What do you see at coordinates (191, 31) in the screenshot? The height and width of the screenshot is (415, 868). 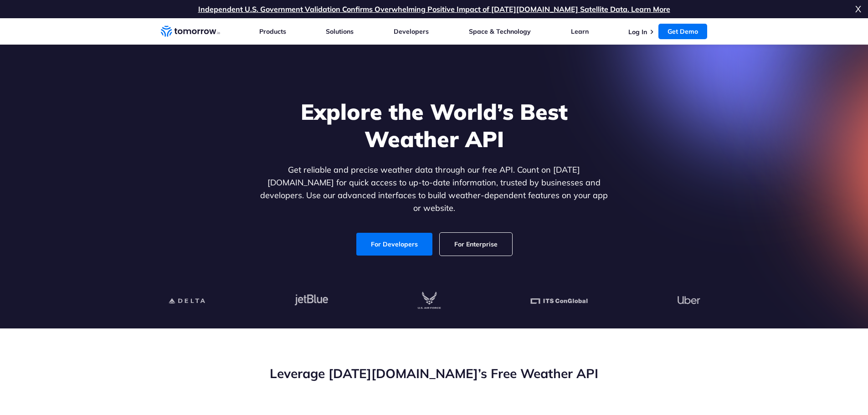 I see `a: Home link` at bounding box center [191, 31].